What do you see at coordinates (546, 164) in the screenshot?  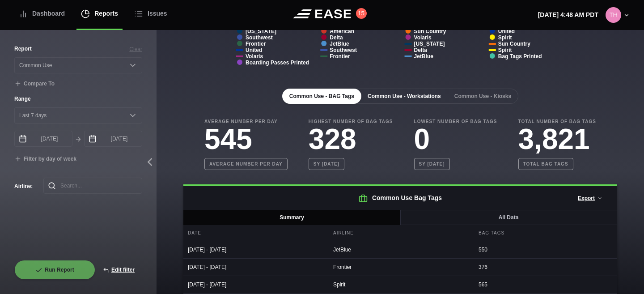 I see `b: Total bag tags` at bounding box center [546, 164].